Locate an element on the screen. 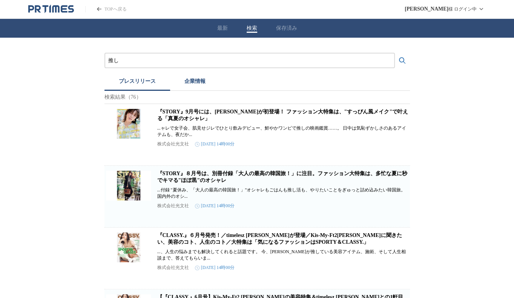  img: 『CLASSY.』６月号発売！／timelesz 原 嘉孝くんが登場／Kis-My-Ft2千賀健永くんに聞きたい、美容のコト、人生のコト／大特集は「気になるファッションはSPORTY＆CLASSY.」 is located at coordinates (128, 247).